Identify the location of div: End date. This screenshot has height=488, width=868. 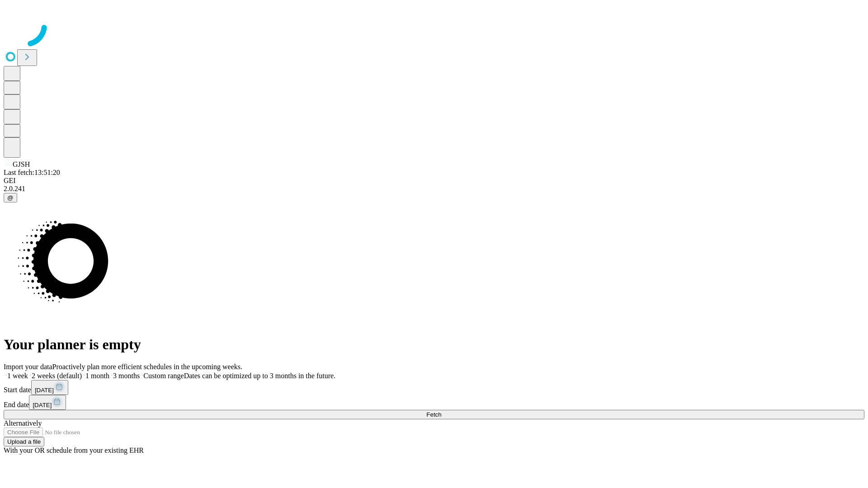
(434, 402).